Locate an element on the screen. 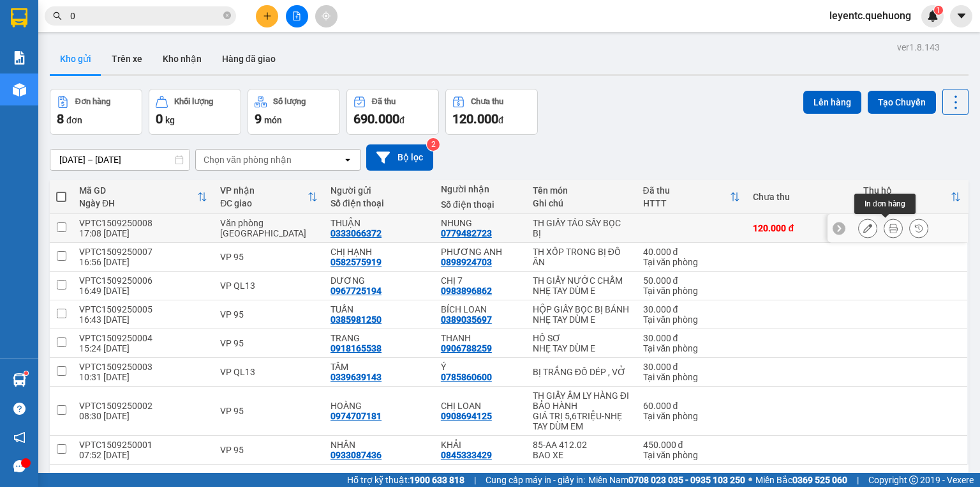  span: 120.000 is located at coordinates (475, 119).